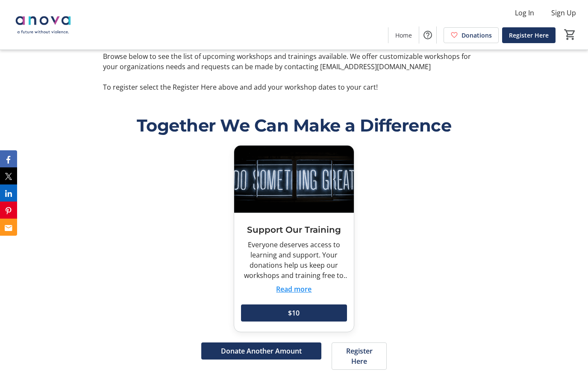  What do you see at coordinates (477, 35) in the screenshot?
I see `span: Donations` at bounding box center [477, 35].